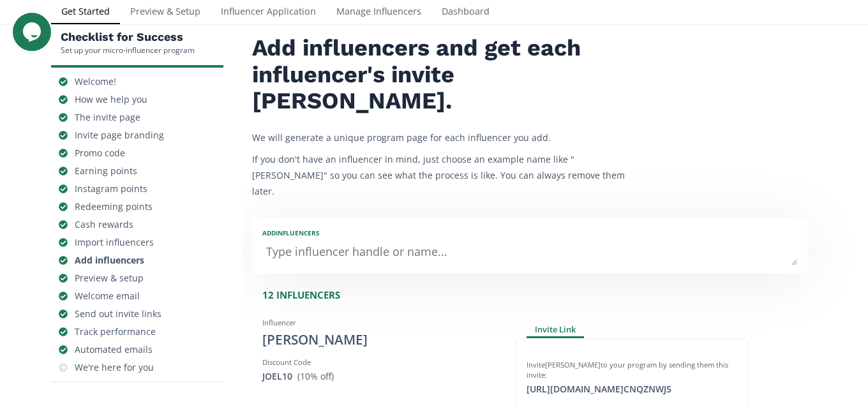 The image size is (868, 409). Describe the element at coordinates (113, 207) in the screenshot. I see `div: Redeeming points` at that location.